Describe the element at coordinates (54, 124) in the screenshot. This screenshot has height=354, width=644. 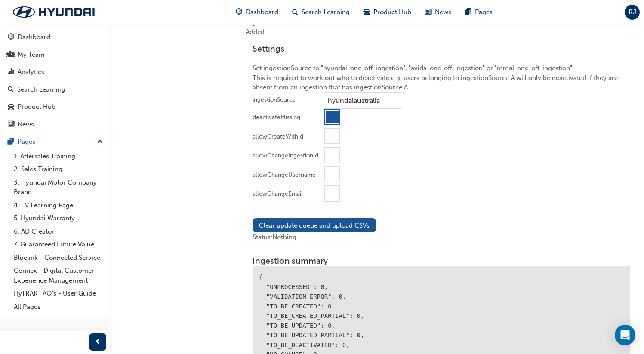
I see `a: News` at that location.